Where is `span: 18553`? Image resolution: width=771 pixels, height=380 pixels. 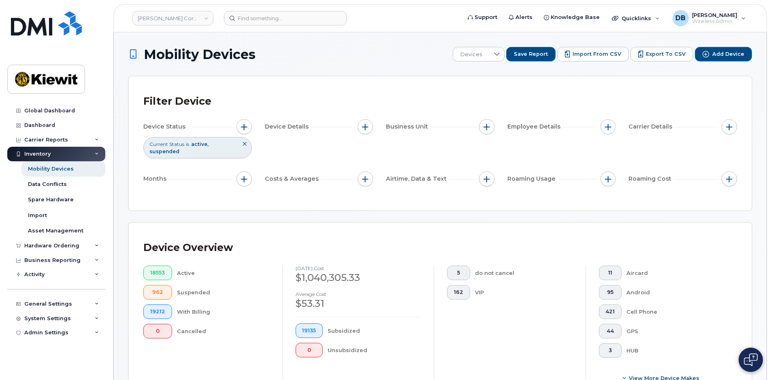 span: 18553 is located at coordinates (157, 273).